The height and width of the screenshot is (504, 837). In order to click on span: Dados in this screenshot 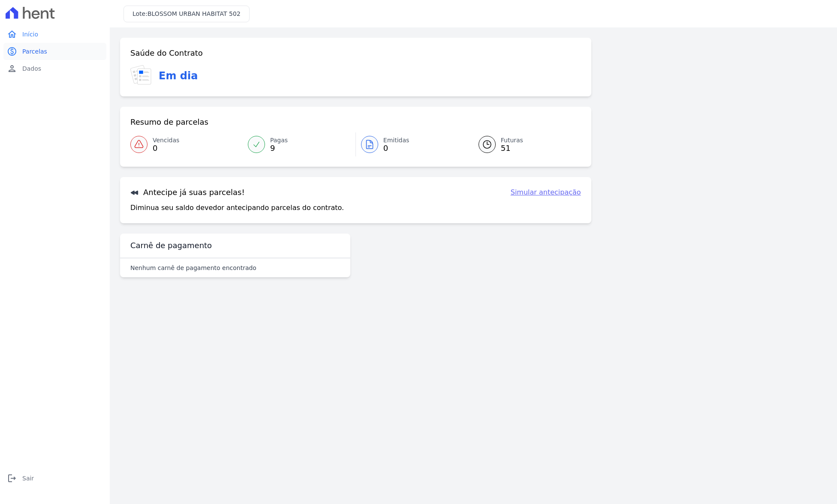, I will do `click(32, 68)`.